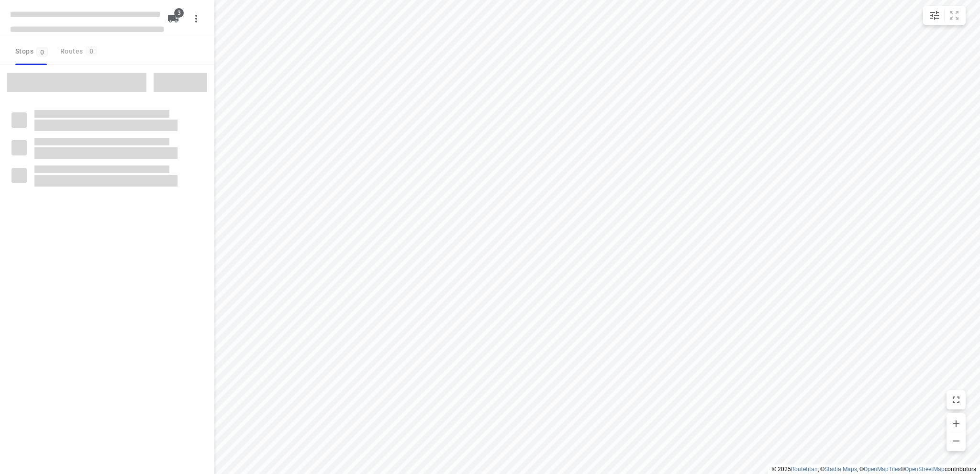  What do you see at coordinates (841, 469) in the screenshot?
I see `a: Stadia Maps` at bounding box center [841, 469].